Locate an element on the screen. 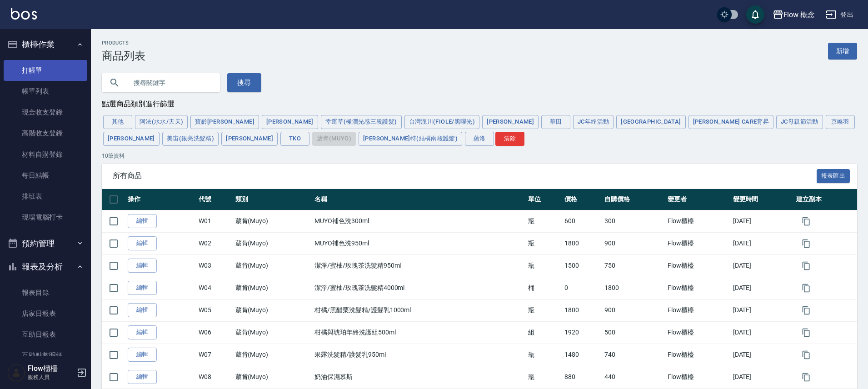 This screenshot has width=868, height=389. td: 500 is located at coordinates (633, 332).